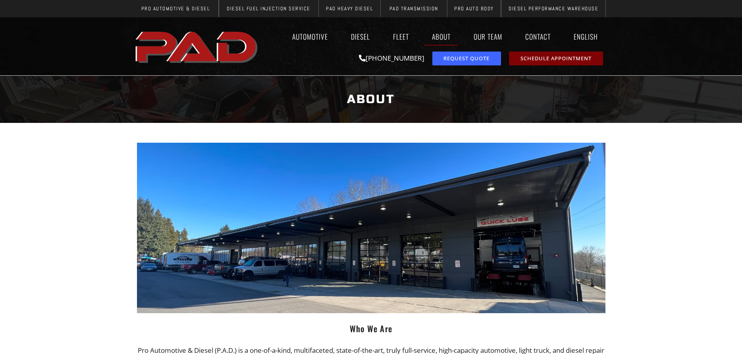 Image resolution: width=742 pixels, height=354 pixels. I want to click on img: The image shows the word "PAD" in bold, red, uppercase letters with a slight shadow effect., so click(197, 46).